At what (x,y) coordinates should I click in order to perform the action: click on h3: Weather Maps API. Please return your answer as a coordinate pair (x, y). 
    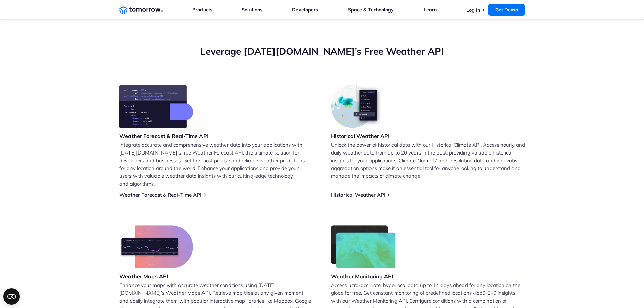
    Looking at the image, I should click on (156, 276).